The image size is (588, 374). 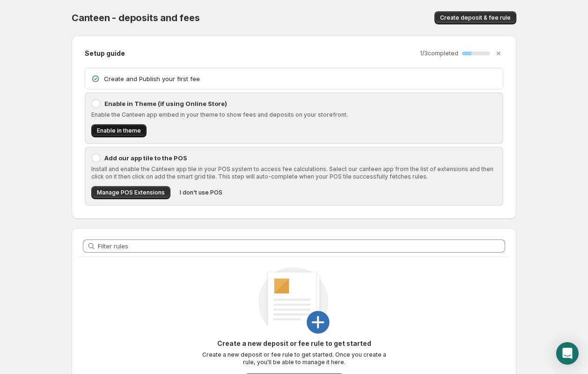 What do you see at coordinates (294, 173) in the screenshot?
I see `p: Install and enable the Canteen app tile in your POS system to access fee calculations. Select our...` at bounding box center [294, 173].